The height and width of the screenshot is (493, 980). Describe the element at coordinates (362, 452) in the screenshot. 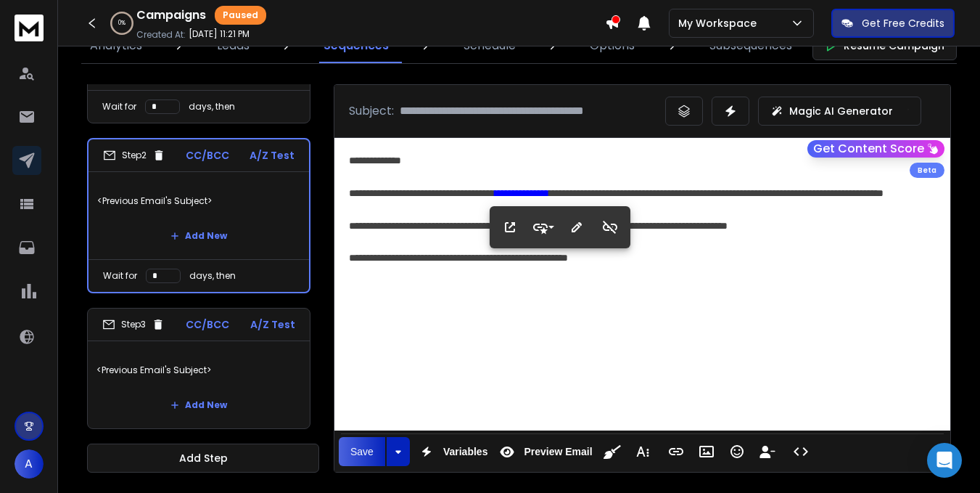

I see `button: Save` at that location.